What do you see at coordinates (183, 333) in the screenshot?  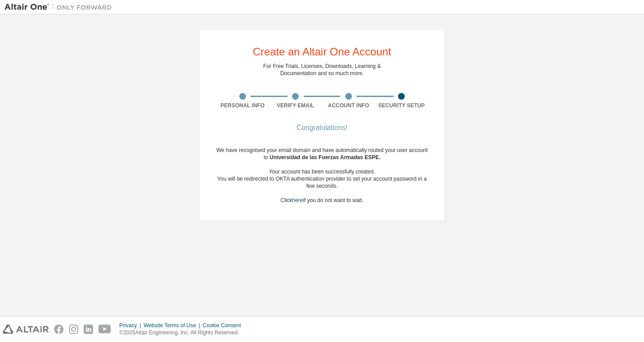 I see `p: © 2025 Altair Engineering, Inc. All Rights Reserved.` at bounding box center [183, 333].